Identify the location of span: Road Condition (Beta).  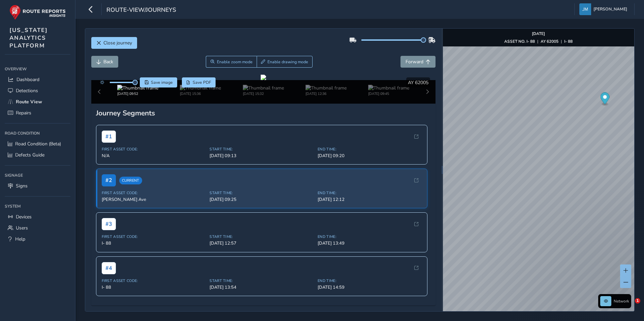
(38, 144).